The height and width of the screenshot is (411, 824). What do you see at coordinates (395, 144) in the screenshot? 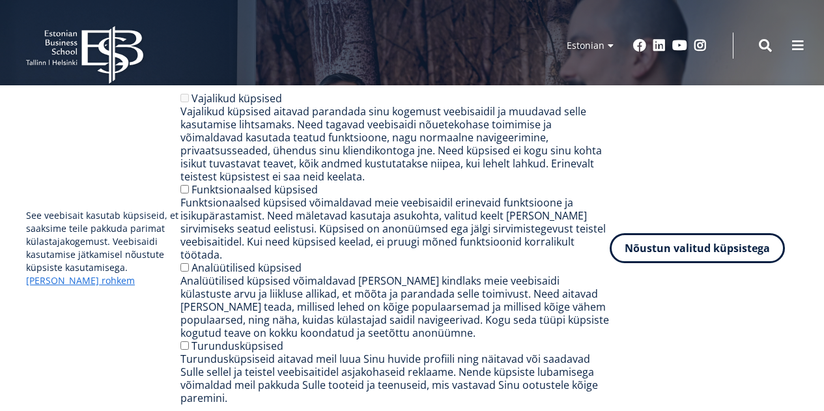
I see `div: Vajalikud küpsised aitavad parandada sinu kogemust veebisaidil ja muudavad selle kasutamise lihts...` at bounding box center [395, 144].